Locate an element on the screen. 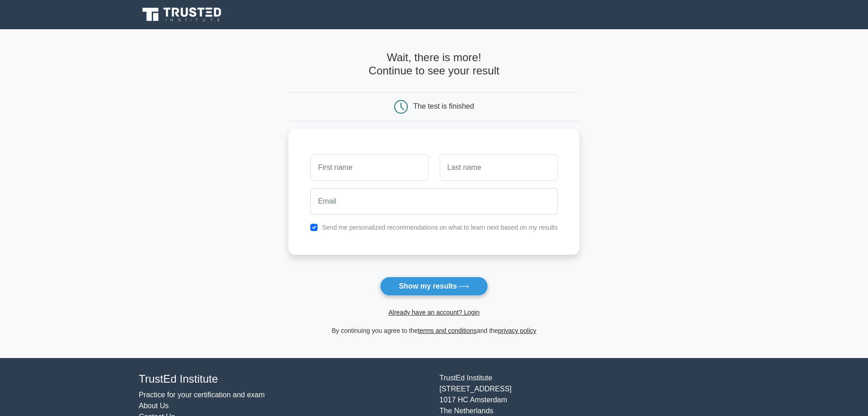 The width and height of the screenshot is (868, 416). a: About Us is located at coordinates (154, 406).